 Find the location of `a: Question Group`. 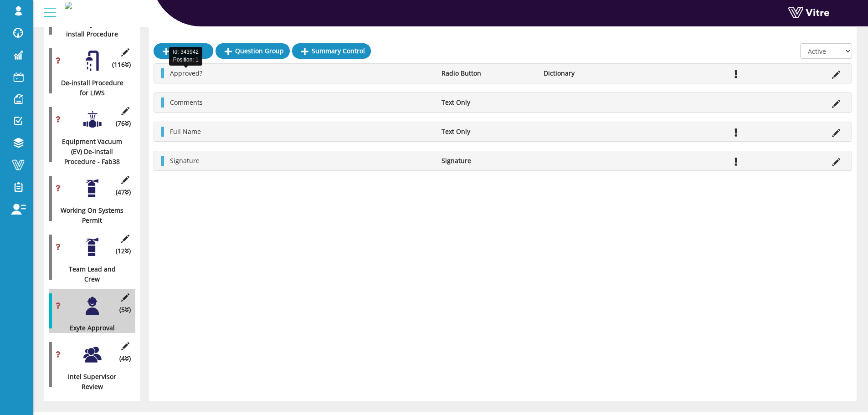

a: Question Group is located at coordinates (253, 51).